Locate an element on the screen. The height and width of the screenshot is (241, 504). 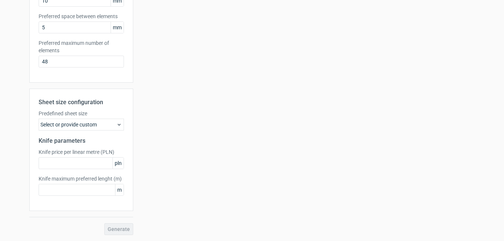
h2: Knife parameters is located at coordinates (81, 141).